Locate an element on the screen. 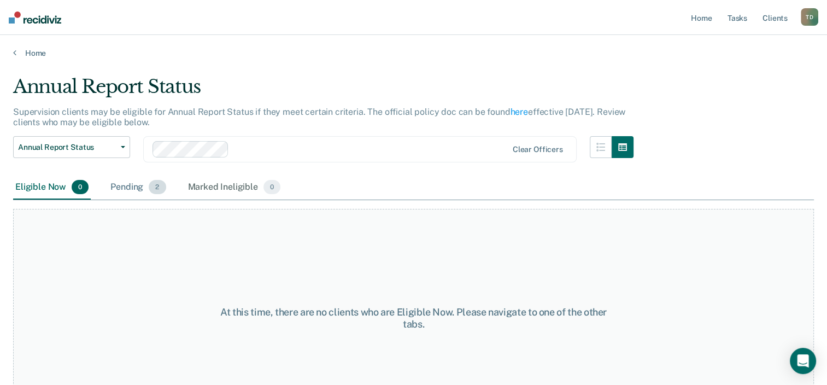 This screenshot has height=385, width=827. button: TD is located at coordinates (809, 17).